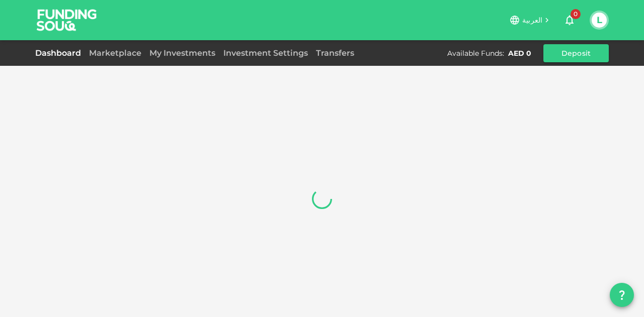 The height and width of the screenshot is (317, 644). I want to click on button: 0, so click(570, 20).